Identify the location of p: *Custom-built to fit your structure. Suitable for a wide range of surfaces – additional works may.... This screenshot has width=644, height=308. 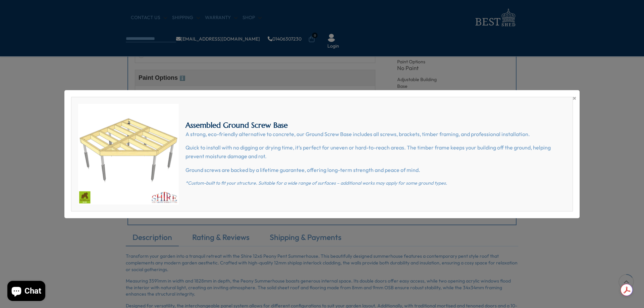
(376, 183).